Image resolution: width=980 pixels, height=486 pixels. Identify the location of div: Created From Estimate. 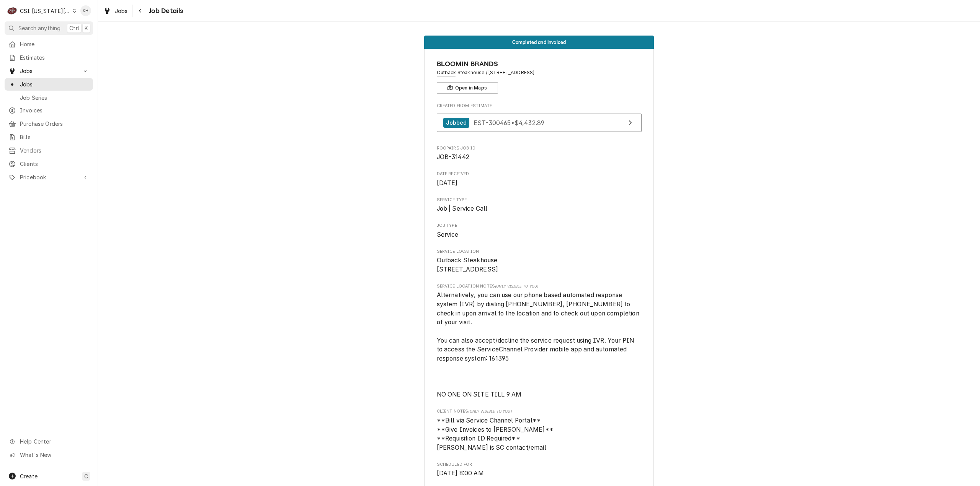
(539, 119).